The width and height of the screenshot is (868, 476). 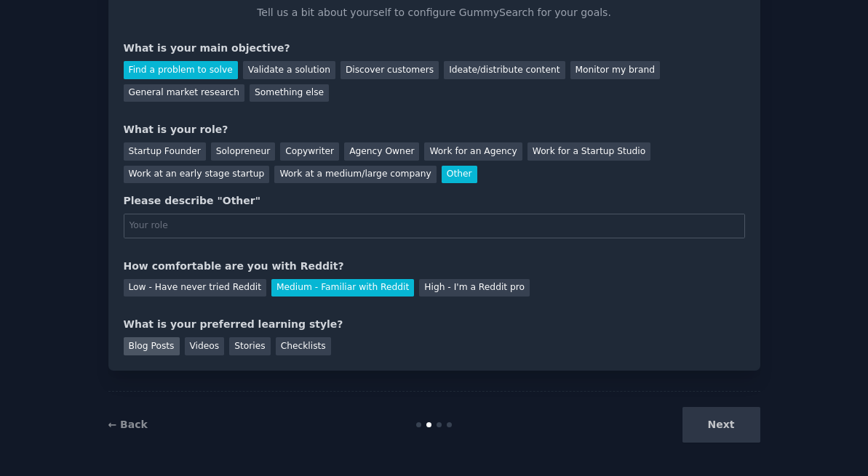 What do you see at coordinates (434, 129) in the screenshot?
I see `div: What is your role?` at bounding box center [434, 129].